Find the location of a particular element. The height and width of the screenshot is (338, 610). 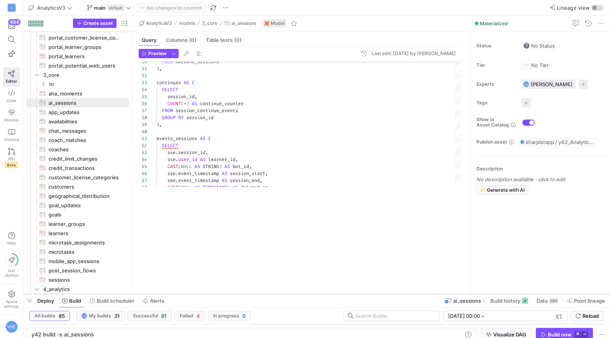

div: 60 is located at coordinates (143, 132).